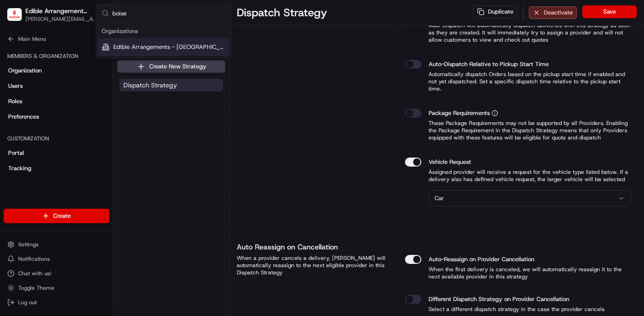 The image size is (644, 316). I want to click on a: Organization, so click(56, 71).